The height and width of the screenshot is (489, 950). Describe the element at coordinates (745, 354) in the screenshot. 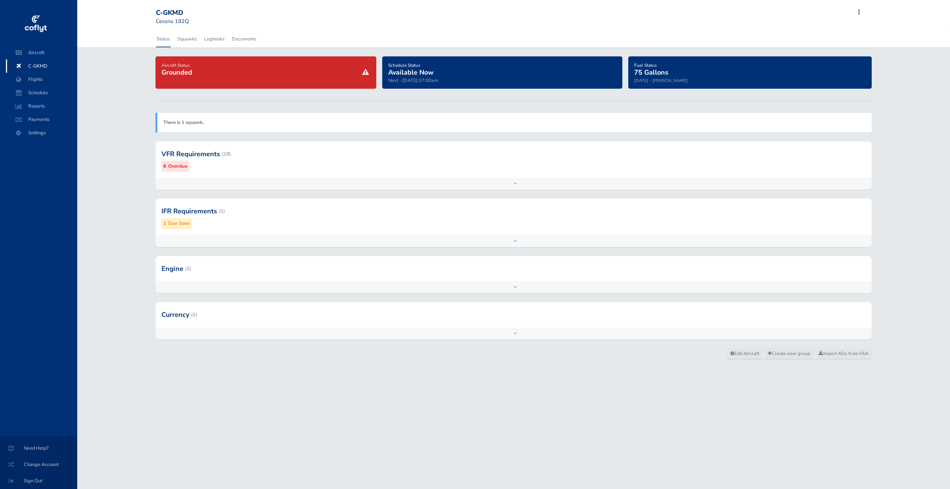

I see `a: Edit Aircraft` at that location.